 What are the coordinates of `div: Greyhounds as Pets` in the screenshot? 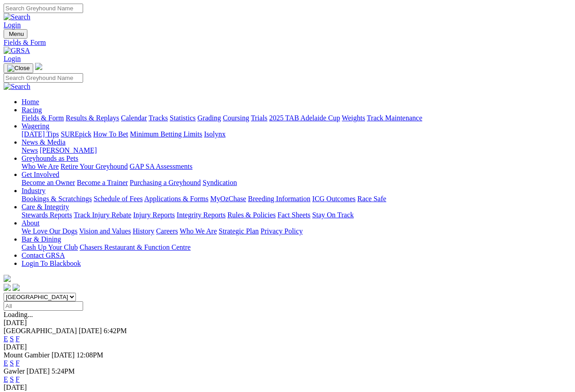 It's located at (296, 167).